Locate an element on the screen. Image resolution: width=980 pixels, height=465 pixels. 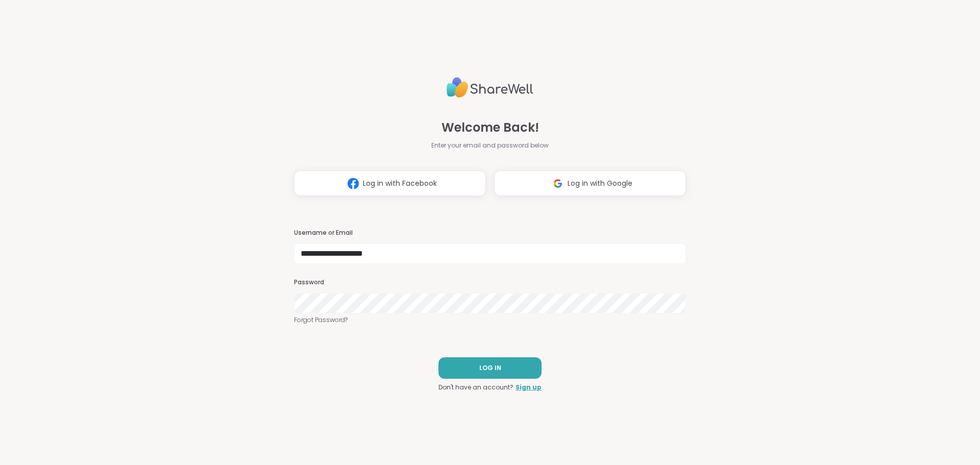
span: Enter your email and password below is located at coordinates (490, 146).